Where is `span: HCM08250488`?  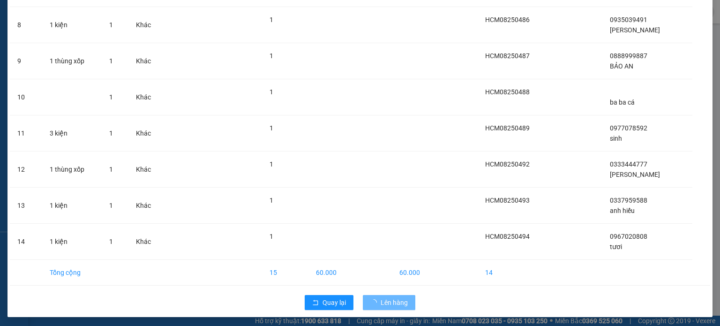 span: HCM08250488 is located at coordinates (507, 92).